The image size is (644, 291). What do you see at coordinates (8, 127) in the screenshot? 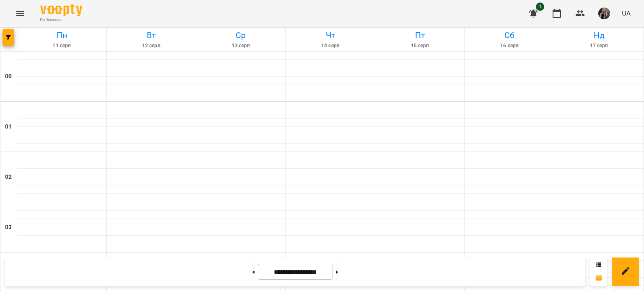
I see `h6: 01` at bounding box center [8, 127].